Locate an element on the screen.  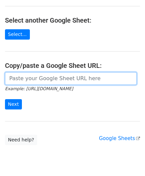
a: Select... is located at coordinates (17, 34).